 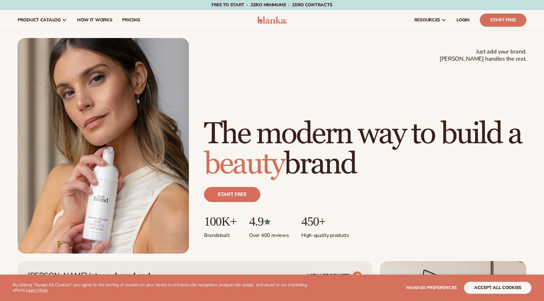 What do you see at coordinates (431, 288) in the screenshot?
I see `span: Manage preferences` at bounding box center [431, 288].